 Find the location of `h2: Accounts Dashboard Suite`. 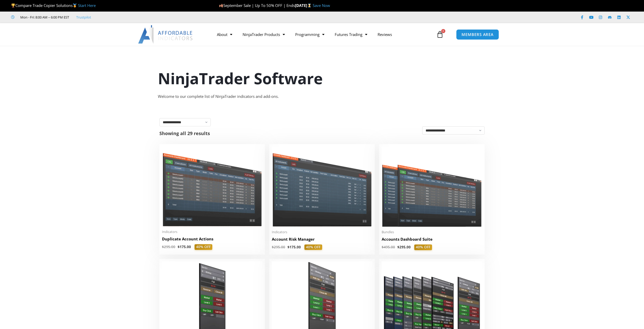

h2: Accounts Dashboard Suite is located at coordinates (432, 239).